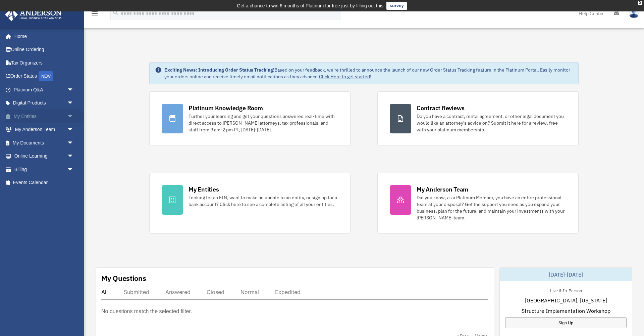 This screenshot has width=644, height=336. Describe the element at coordinates (220, 70) in the screenshot. I see `strong: Exciting News: Introducing Order Status Tracking!` at that location.